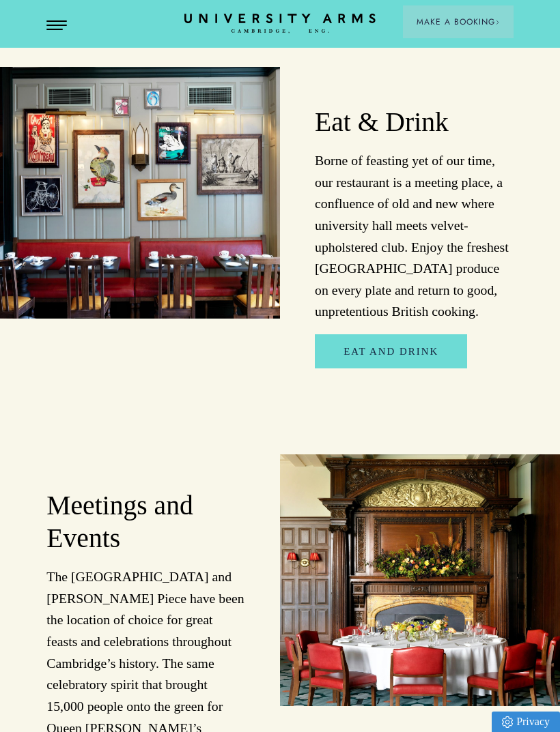 The width and height of the screenshot is (560, 732). I want to click on button: Open Menu, so click(57, 26).